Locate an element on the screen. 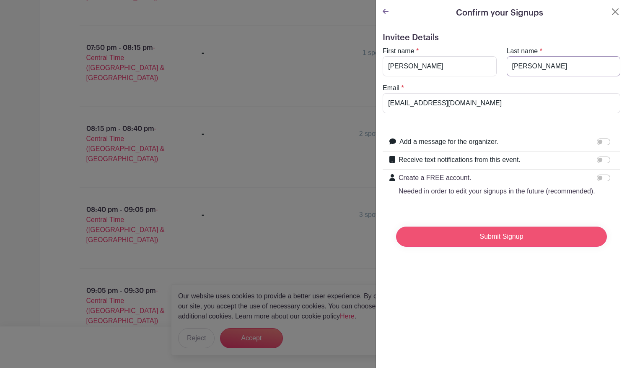  button: Close is located at coordinates (615, 12).